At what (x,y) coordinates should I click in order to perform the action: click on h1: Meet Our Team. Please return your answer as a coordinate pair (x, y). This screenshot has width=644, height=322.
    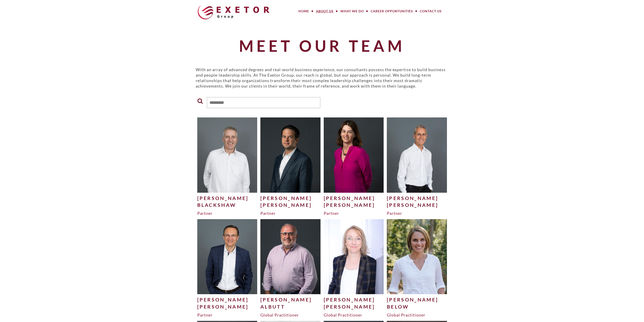
    Looking at the image, I should click on (322, 45).